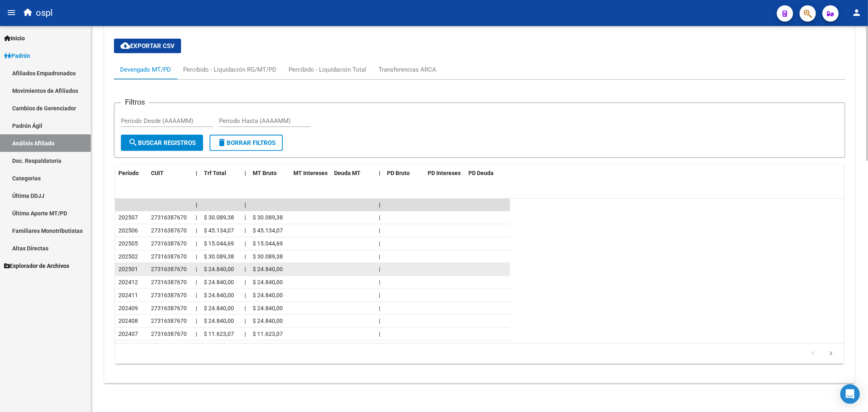 The image size is (868, 412). What do you see at coordinates (481, 173) in the screenshot?
I see `span: PD Deuda` at bounding box center [481, 173].